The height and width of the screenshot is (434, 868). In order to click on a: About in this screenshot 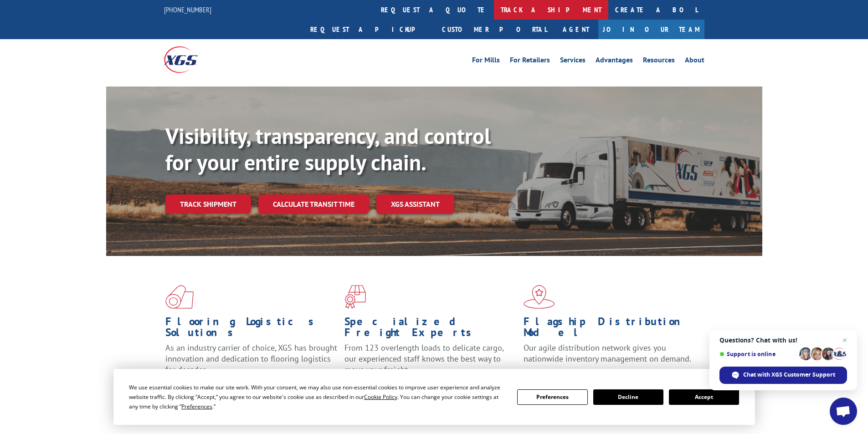, I will do `click(695, 61)`.